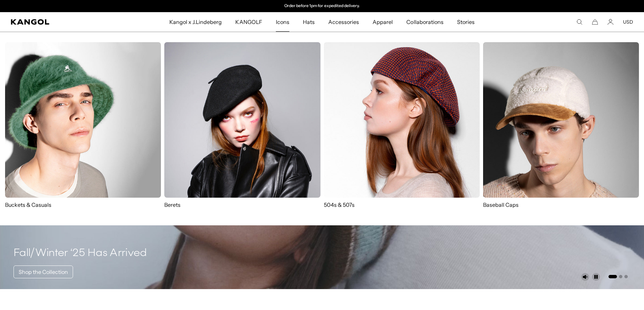  What do you see at coordinates (322, 6) in the screenshot?
I see `div: Announcement` at bounding box center [322, 6].